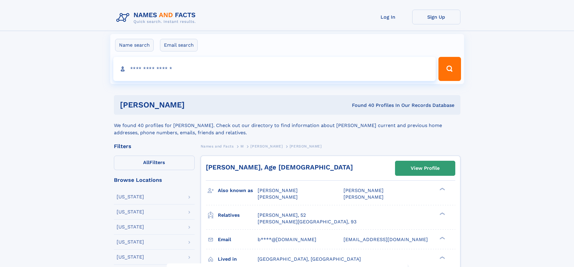 The height and width of the screenshot is (267, 574). Describe the element at coordinates (242, 146) in the screenshot. I see `a: M` at that location.